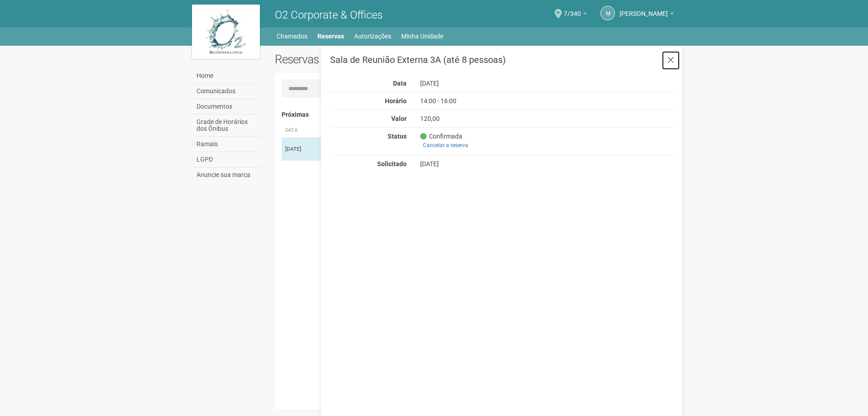  What do you see at coordinates (372, 59) in the screenshot?
I see `h2: Reservas` at bounding box center [372, 59].